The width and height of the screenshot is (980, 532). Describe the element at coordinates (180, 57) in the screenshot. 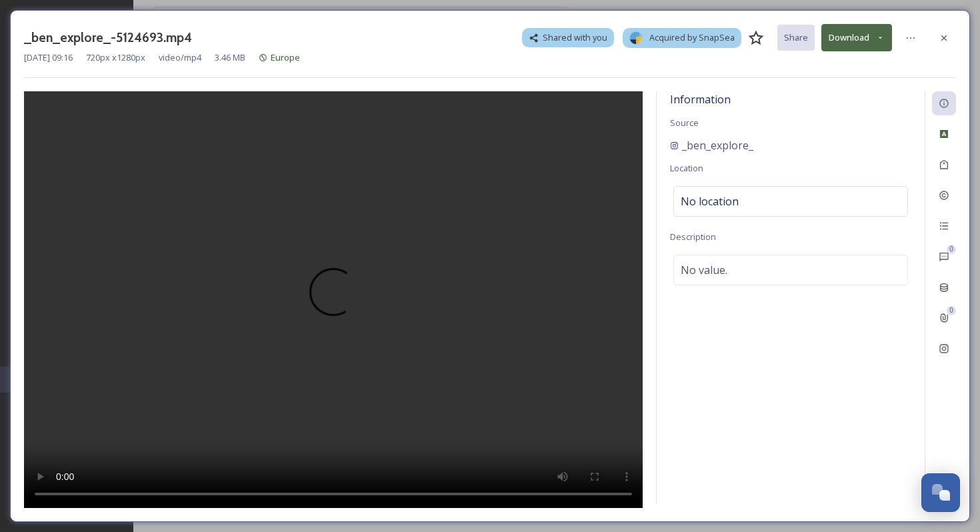

I see `span: video/mp4` at that location.